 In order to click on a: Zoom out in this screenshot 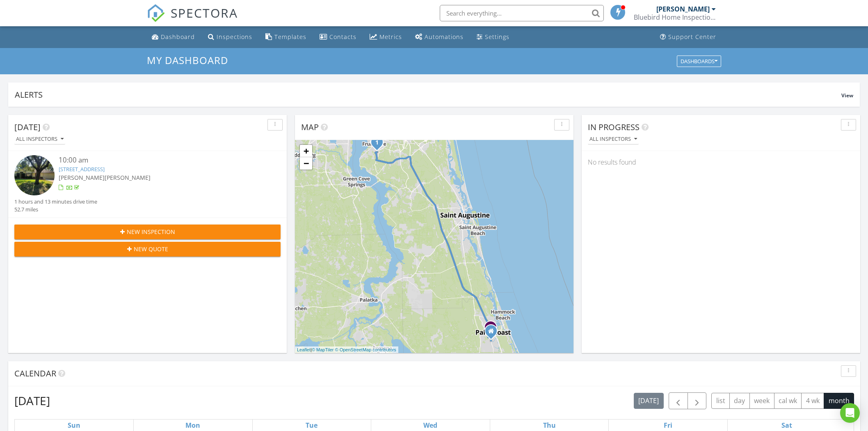, I will do `click(306, 164)`.